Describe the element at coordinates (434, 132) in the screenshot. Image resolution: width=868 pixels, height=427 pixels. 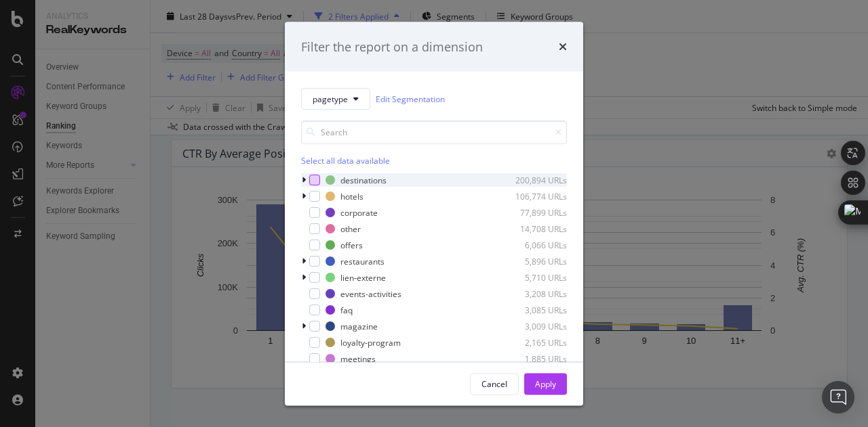
I see `input: Search` at that location.